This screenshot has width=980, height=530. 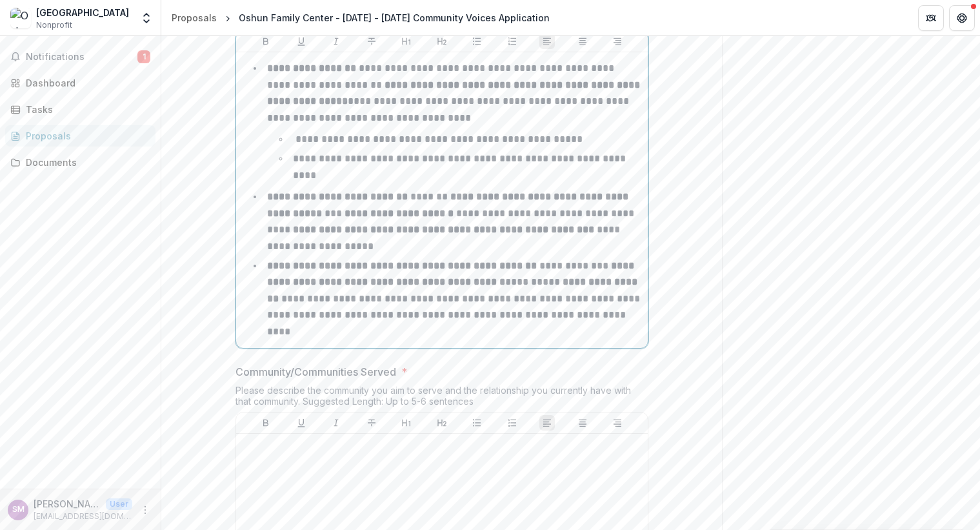 I want to click on p: Community/Communities Served, so click(x=316, y=372).